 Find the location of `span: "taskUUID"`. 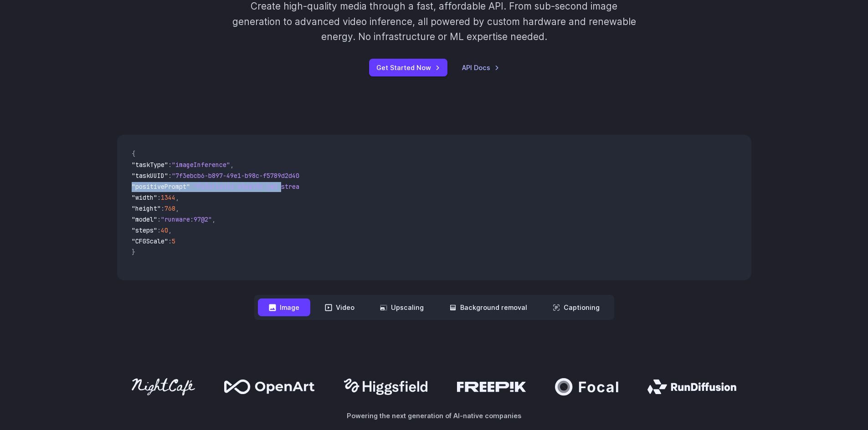

span: "taskUUID" is located at coordinates (150, 176).